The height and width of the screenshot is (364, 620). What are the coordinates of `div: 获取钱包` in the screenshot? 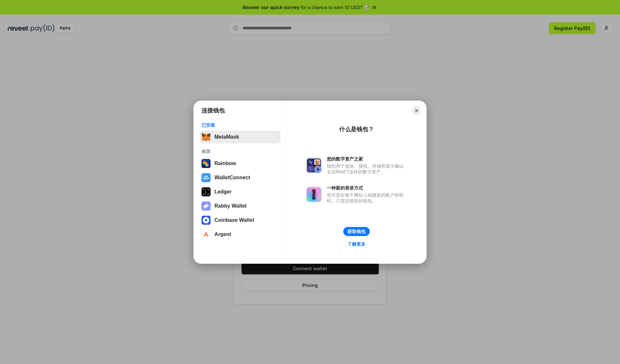 It's located at (357, 232).